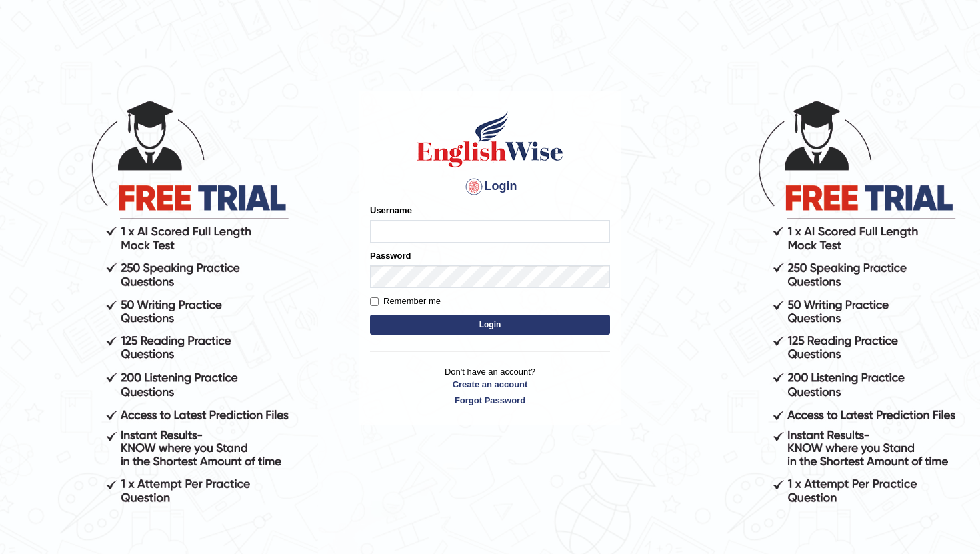 The width and height of the screenshot is (980, 554). What do you see at coordinates (390, 210) in the screenshot?
I see `label: Username` at bounding box center [390, 210].